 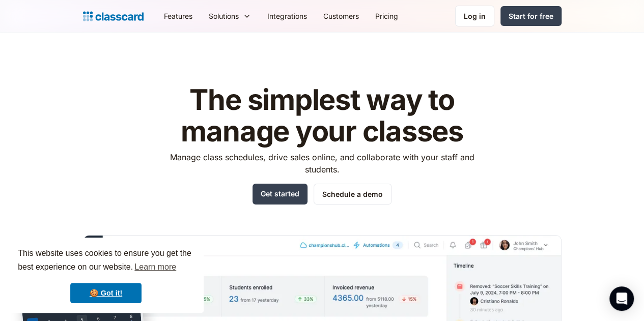 What do you see at coordinates (531, 16) in the screenshot?
I see `div: Start for free` at bounding box center [531, 16].